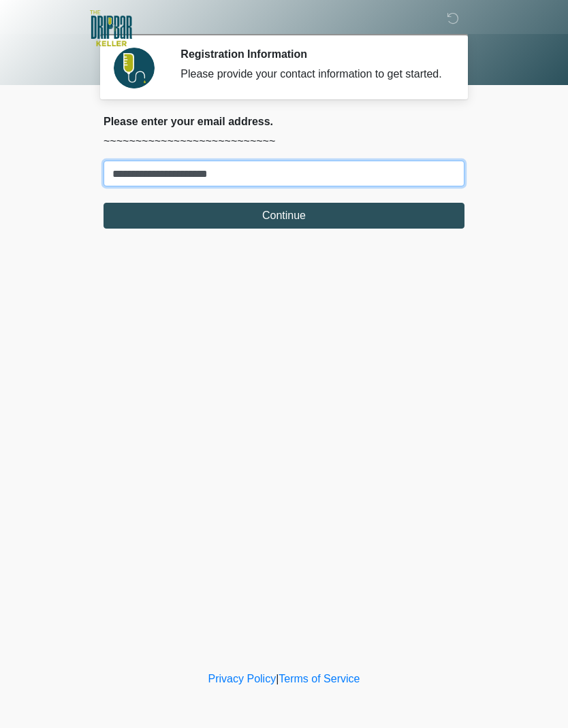  Describe the element at coordinates (284, 216) in the screenshot. I see `button: Continue` at that location.